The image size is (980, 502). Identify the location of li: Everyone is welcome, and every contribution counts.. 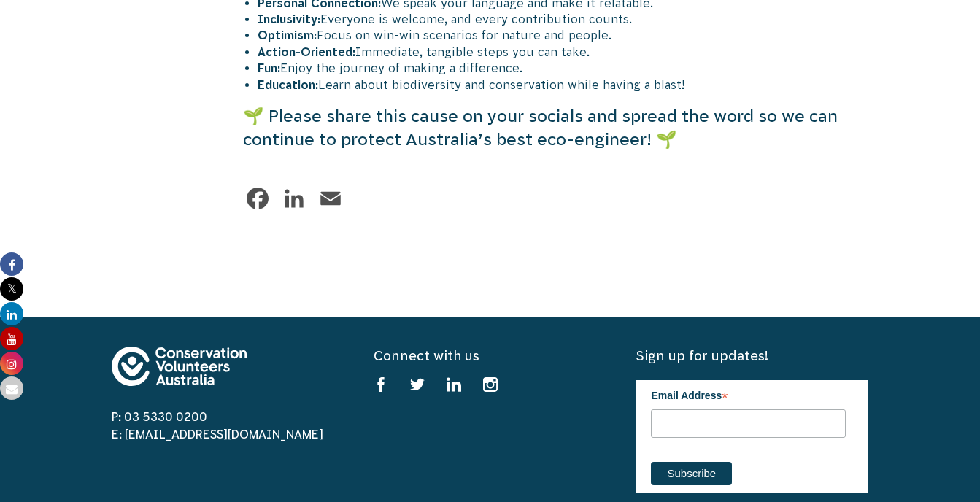
(563, 19).